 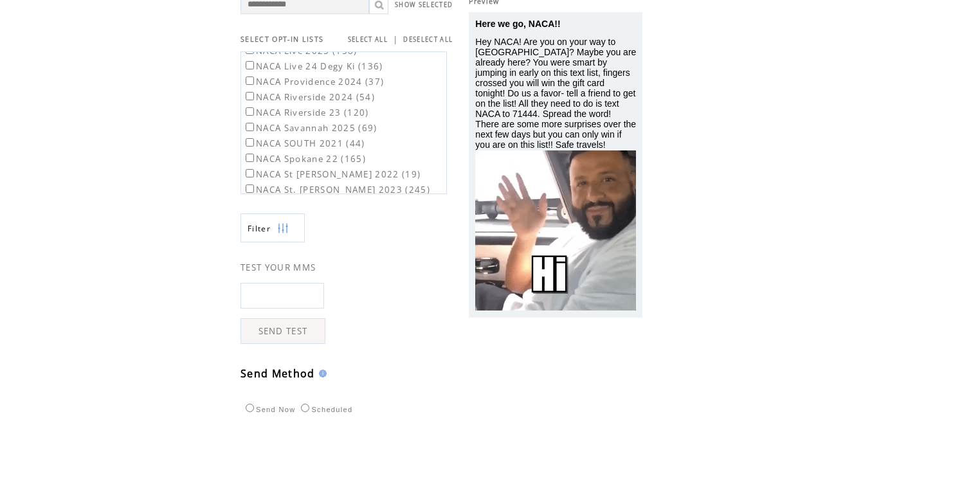 I want to click on label: NACA Spokane 22 (165), so click(x=304, y=159).